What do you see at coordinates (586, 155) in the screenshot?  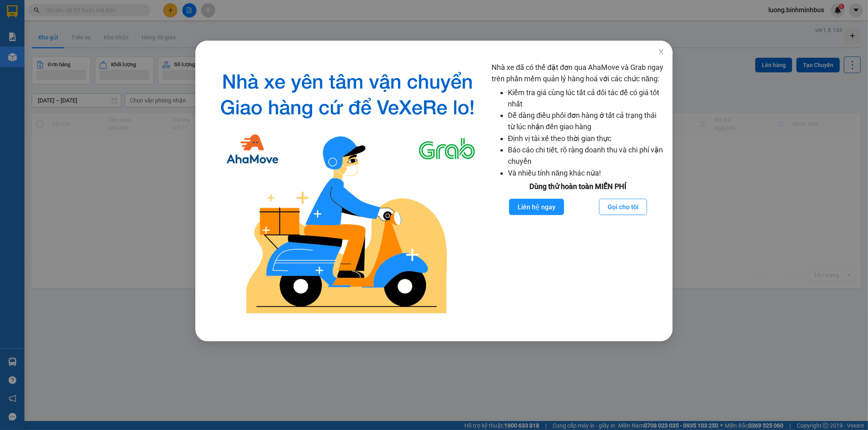 I see `li: Báo cáo chi tiết, rõ ràng doanh thu và chi phí vận chuyển` at bounding box center [586, 155].